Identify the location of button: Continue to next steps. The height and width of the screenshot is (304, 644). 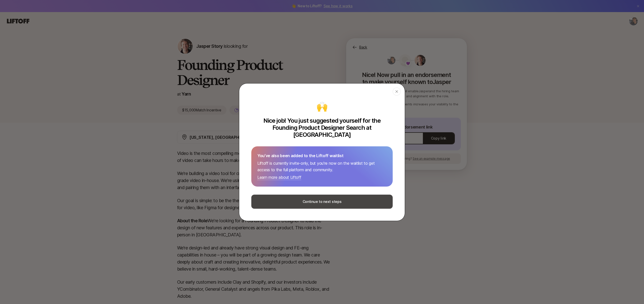
(322, 202).